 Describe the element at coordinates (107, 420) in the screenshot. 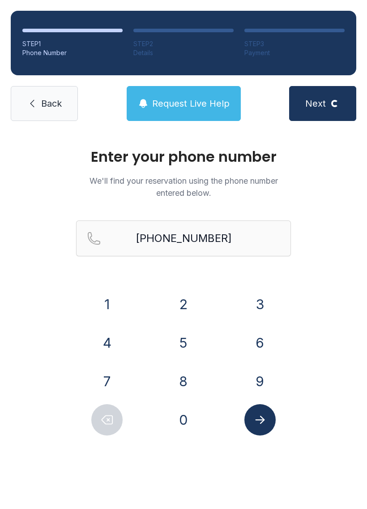

I see `button: Delete number` at that location.